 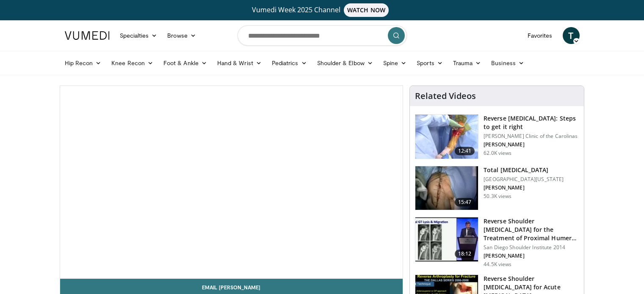 What do you see at coordinates (447, 137) in the screenshot?
I see `img: 326034_0000_1.png.150x105_q85_crop-smart_upscale.jpg` at bounding box center [447, 137].